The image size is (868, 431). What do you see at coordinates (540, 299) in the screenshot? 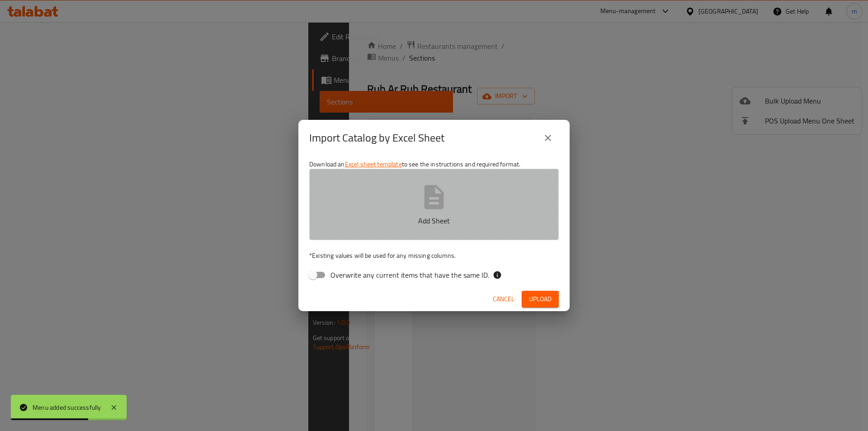
I see `span: Upload` at bounding box center [540, 299].